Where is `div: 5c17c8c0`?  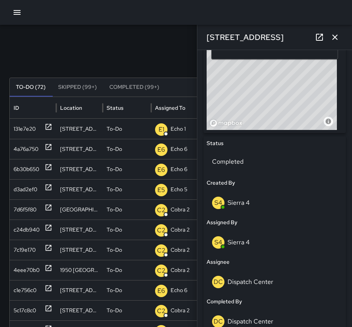 div: 5c17c8c0 is located at coordinates (25, 310).